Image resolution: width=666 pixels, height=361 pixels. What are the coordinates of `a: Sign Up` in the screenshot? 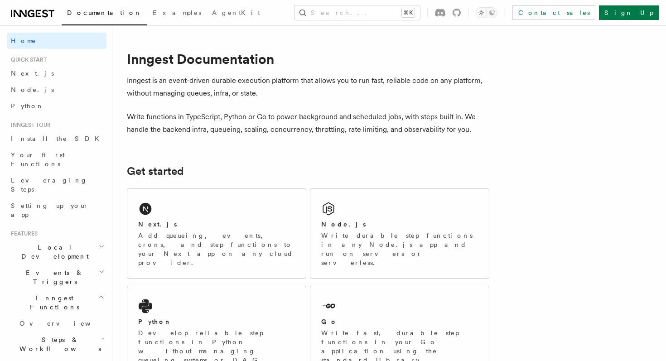 It's located at (629, 13).